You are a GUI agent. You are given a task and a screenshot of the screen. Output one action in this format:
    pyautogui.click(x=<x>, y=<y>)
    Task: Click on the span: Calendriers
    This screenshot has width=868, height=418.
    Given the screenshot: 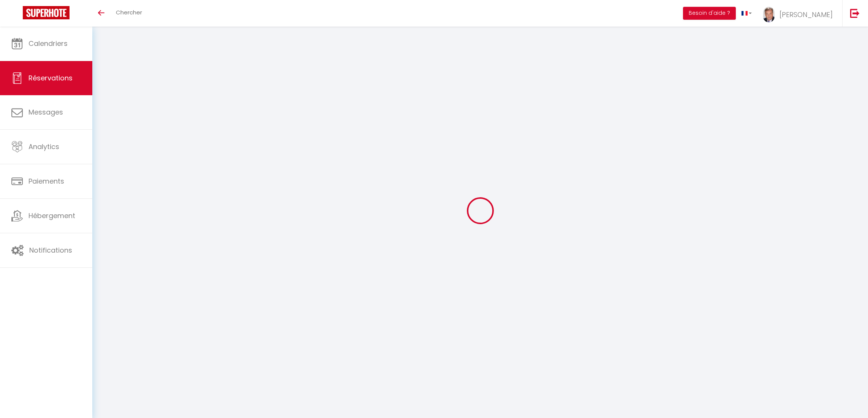 What is the action you would take?
    pyautogui.click(x=48, y=43)
    